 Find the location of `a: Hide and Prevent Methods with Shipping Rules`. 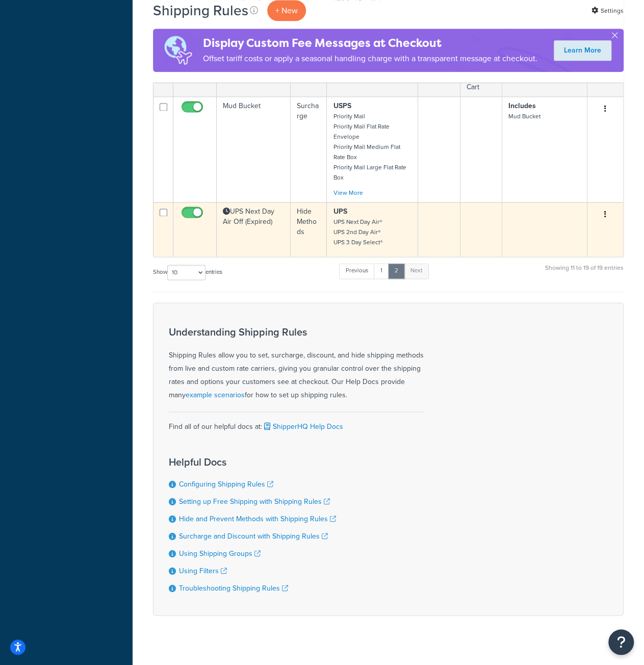

a: Hide and Prevent Methods with Shipping Rules is located at coordinates (258, 519).